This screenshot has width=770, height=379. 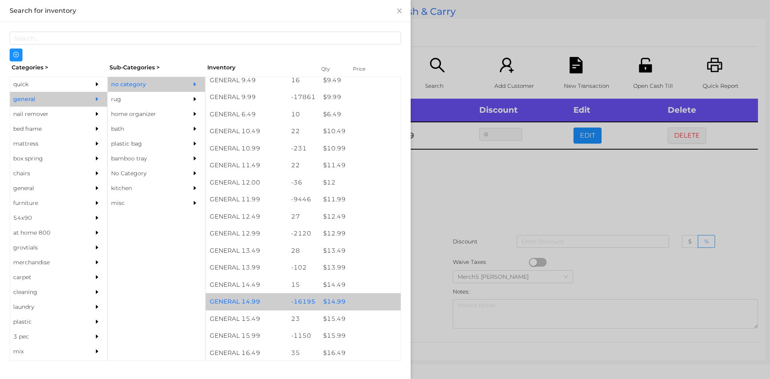 I want to click on div: cleaning, so click(x=47, y=292).